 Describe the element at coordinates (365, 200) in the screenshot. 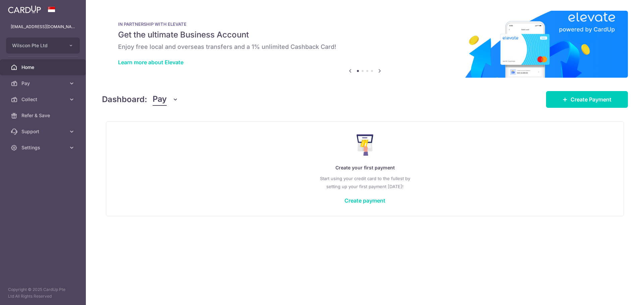

I see `a: Create payment` at that location.